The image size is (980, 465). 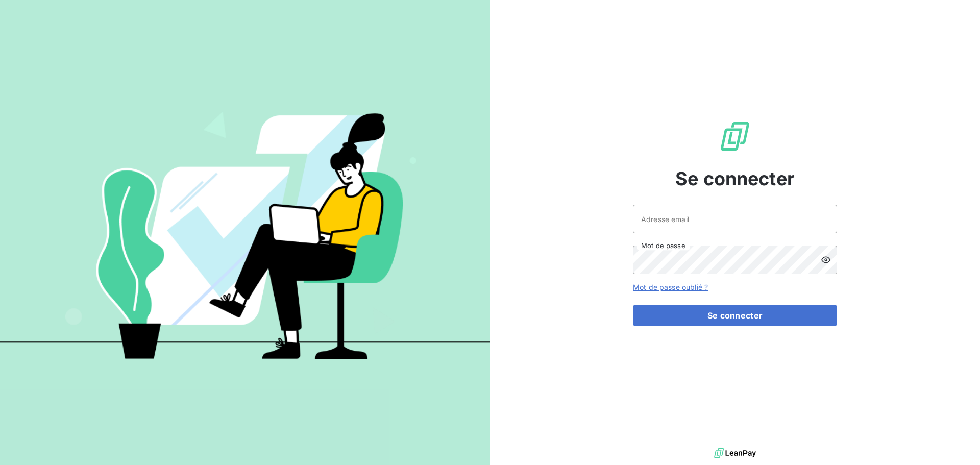 I want to click on a: Mot de passe oublié ?, so click(x=670, y=287).